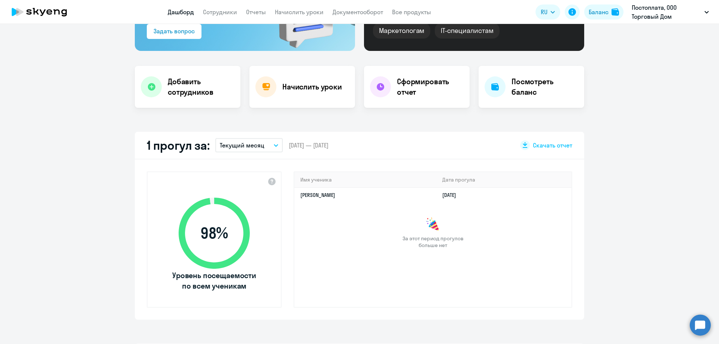  Describe the element at coordinates (545, 87) in the screenshot. I see `h4: Посмотреть баланс` at that location.